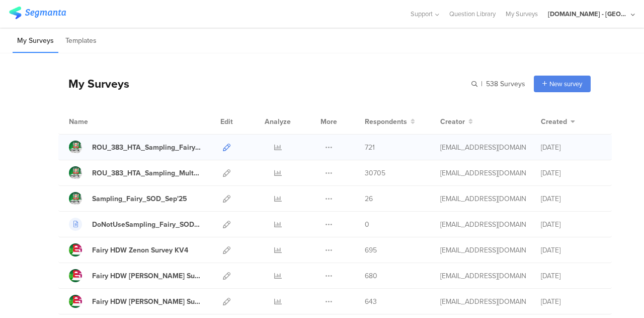  Describe the element at coordinates (226, 122) in the screenshot. I see `div: Edit` at that location.